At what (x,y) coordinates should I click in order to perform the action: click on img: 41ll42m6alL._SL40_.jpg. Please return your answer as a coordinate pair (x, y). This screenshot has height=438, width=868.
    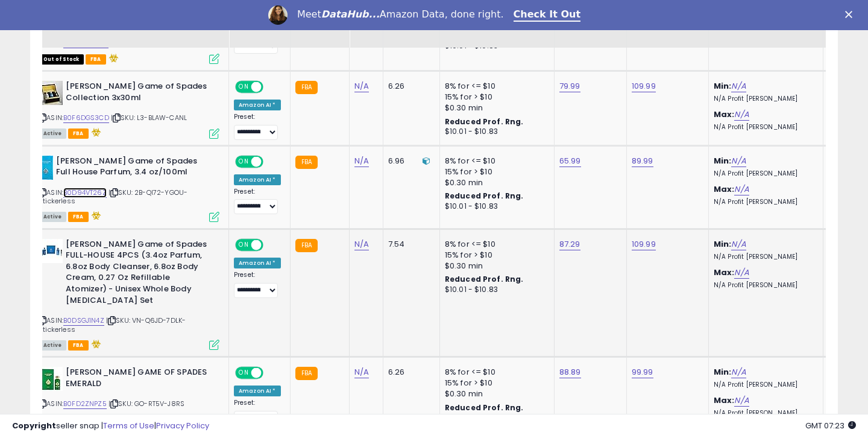
    Looking at the image, I should click on (50, 379).